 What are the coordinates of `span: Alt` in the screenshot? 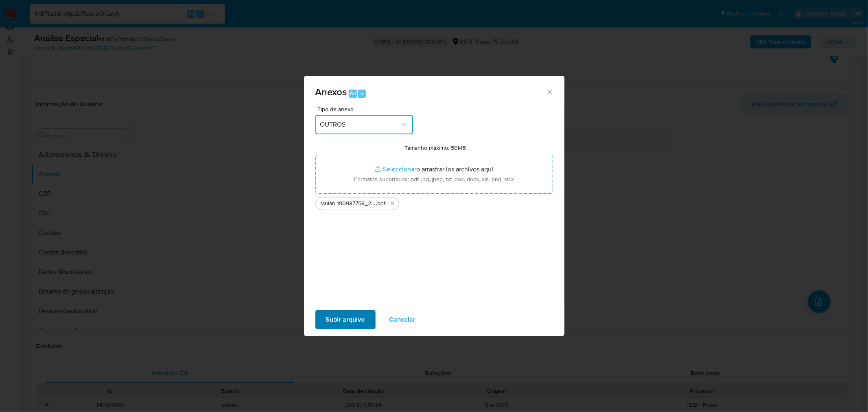 It's located at (352, 93).